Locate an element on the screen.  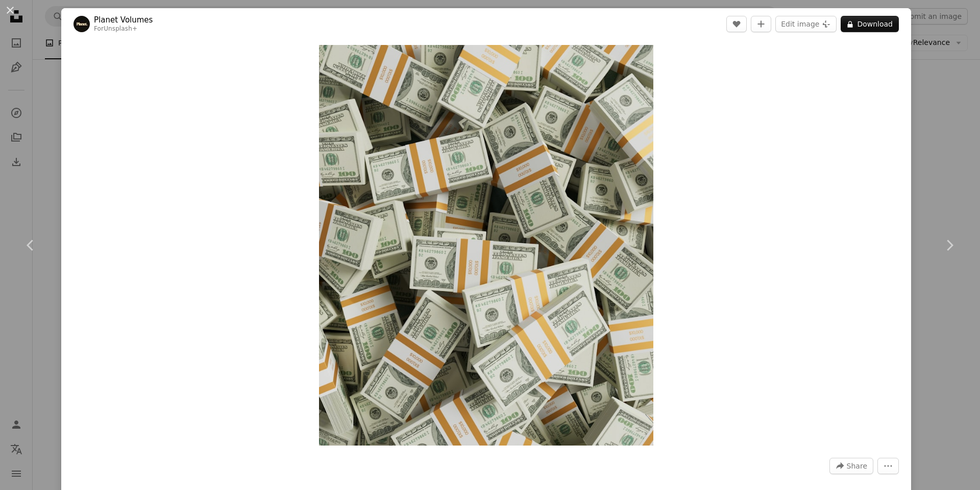
button: Download is located at coordinates (870, 24).